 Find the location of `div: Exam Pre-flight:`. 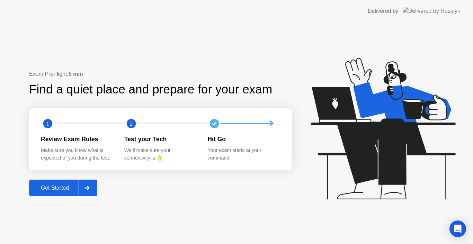

div: Exam Pre-flight: is located at coordinates (161, 74).